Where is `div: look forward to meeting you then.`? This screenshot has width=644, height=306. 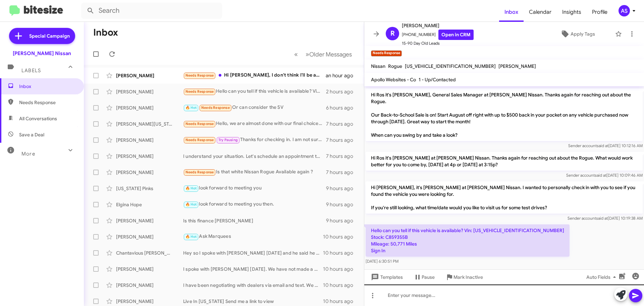
div: look forward to meeting you then. is located at coordinates (254, 204).